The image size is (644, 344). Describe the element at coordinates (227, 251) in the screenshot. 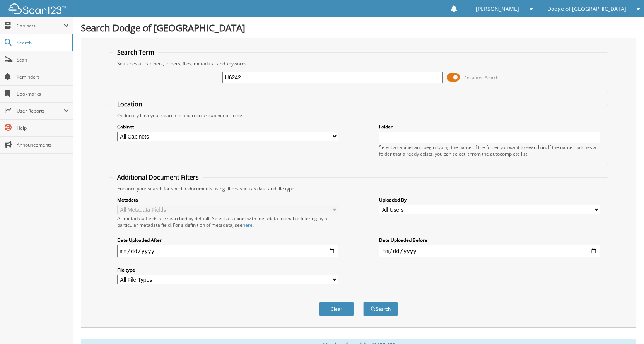

I see `input: start` at that location.